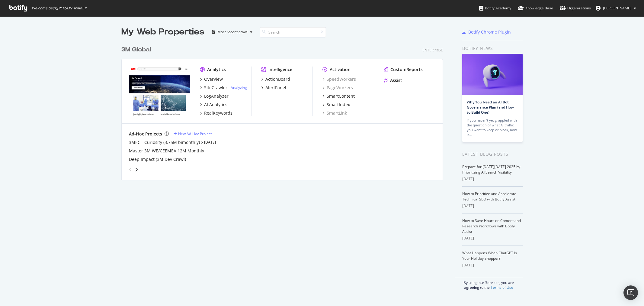 The width and height of the screenshot is (644, 306). What do you see at coordinates (213, 105) in the screenshot?
I see `a: AI Analytics` at bounding box center [213, 105].